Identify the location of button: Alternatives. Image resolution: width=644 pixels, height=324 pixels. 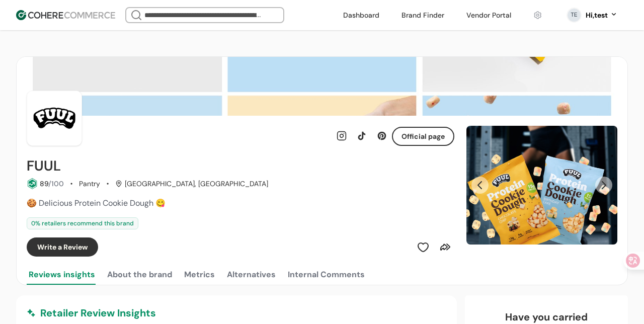
(252, 275).